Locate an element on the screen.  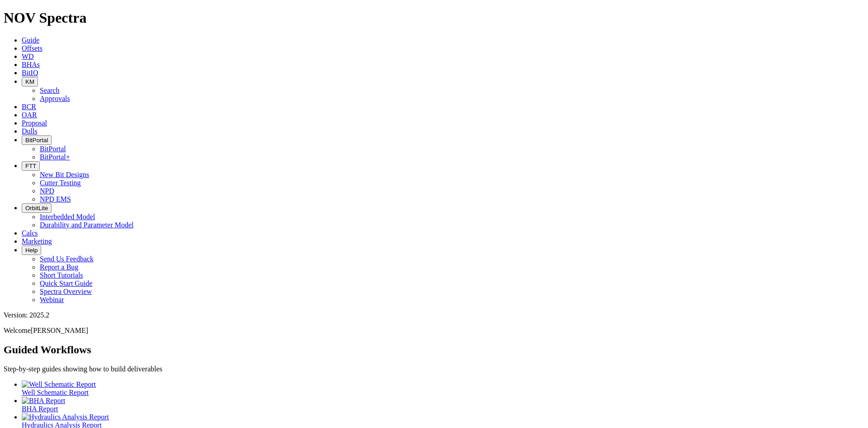
span: FTT is located at coordinates (31, 165).